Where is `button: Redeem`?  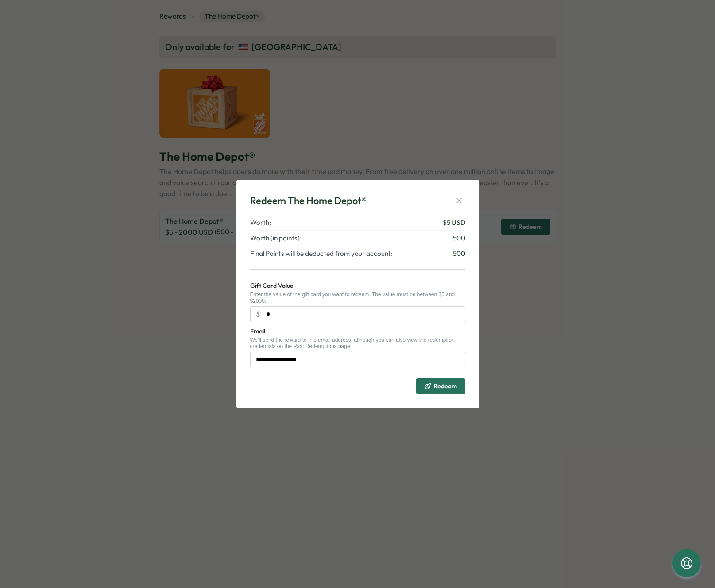 button: Redeem is located at coordinates (440, 386).